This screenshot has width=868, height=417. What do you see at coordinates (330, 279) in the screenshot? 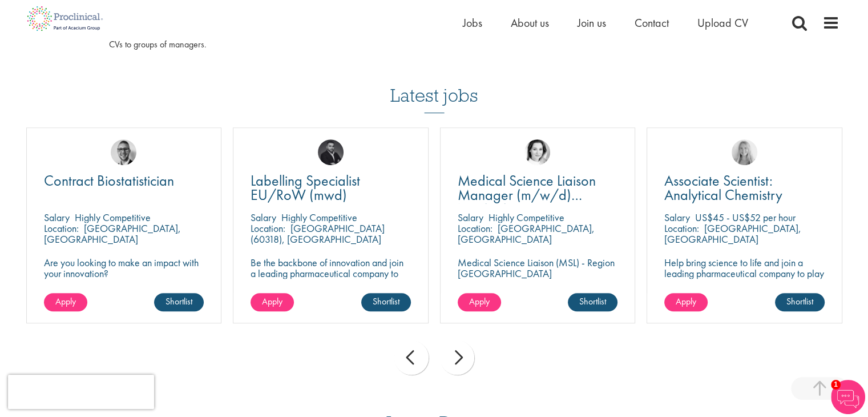
I see `p: Be the backbone of innovation and join a leading pharmaceutical company to help keep life-changin...` at bounding box center [330, 279].